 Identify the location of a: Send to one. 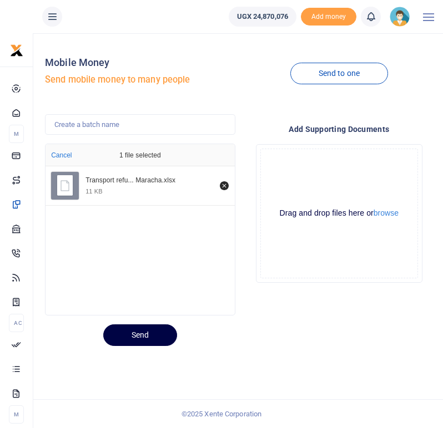
(339, 73).